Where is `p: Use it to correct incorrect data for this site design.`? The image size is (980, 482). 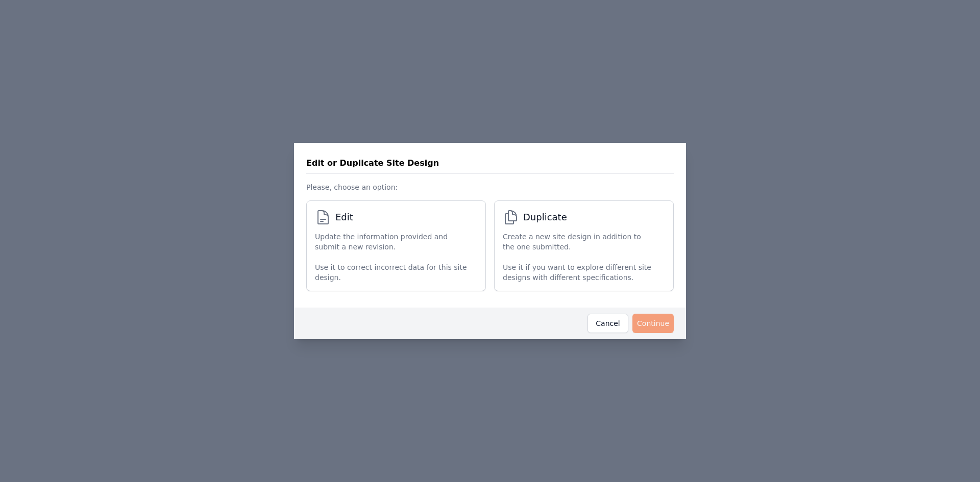 p: Use it to correct incorrect data for this site design. is located at coordinates (391, 273).